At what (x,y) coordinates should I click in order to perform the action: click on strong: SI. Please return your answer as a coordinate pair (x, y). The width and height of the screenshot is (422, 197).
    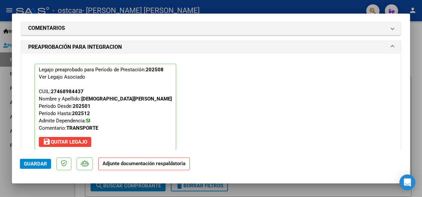
    Looking at the image, I should click on (88, 121).